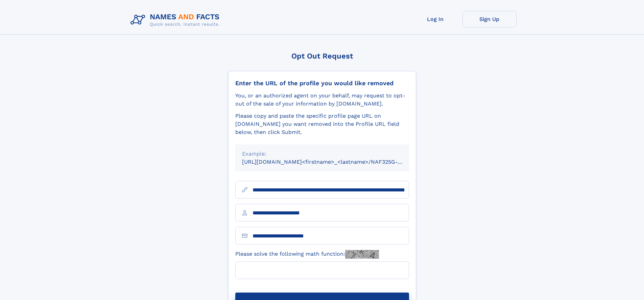 This screenshot has height=300, width=644. Describe the element at coordinates (490, 19) in the screenshot. I see `a: Sign Up` at that location.